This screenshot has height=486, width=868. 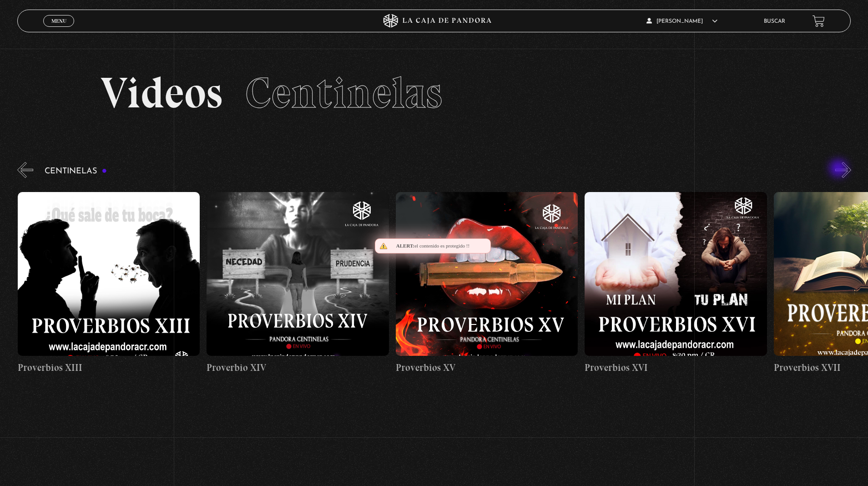 I want to click on span: Alert:, so click(x=405, y=246).